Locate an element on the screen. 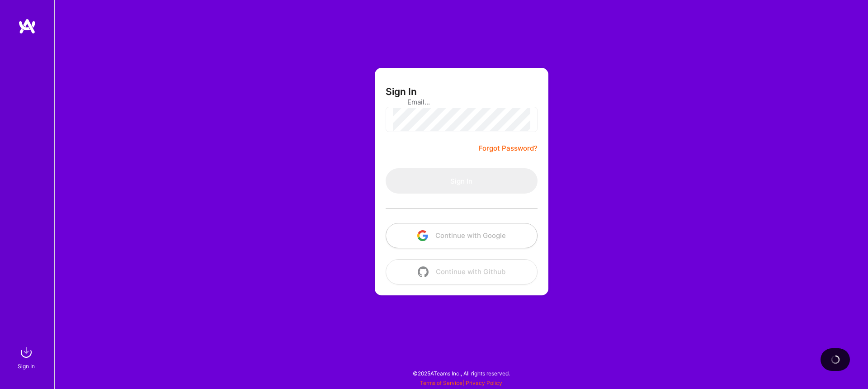  a: Privacy Policy is located at coordinates (484, 383).